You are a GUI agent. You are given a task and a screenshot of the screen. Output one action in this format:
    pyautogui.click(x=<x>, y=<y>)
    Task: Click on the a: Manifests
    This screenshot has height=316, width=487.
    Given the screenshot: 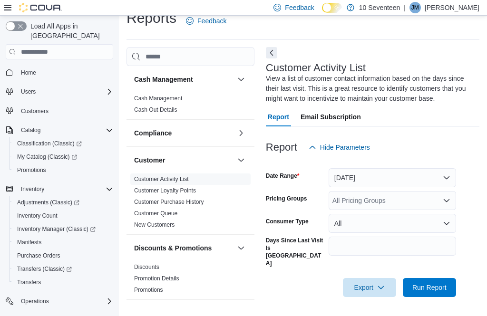 What is the action you would take?
    pyautogui.click(x=29, y=242)
    